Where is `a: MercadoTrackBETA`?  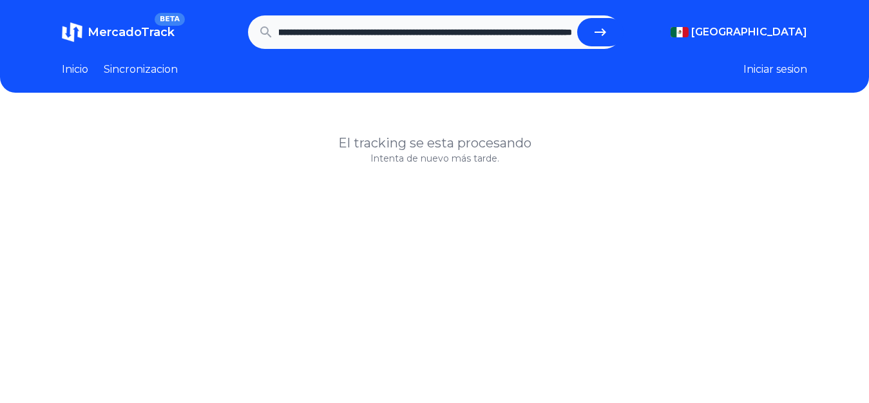 a: MercadoTrackBETA is located at coordinates (118, 32).